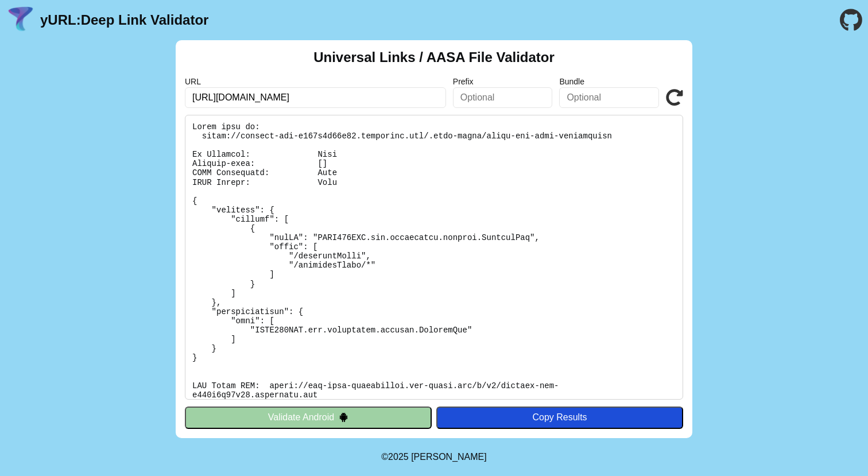  What do you see at coordinates (21, 20) in the screenshot?
I see `img: yURL Logo` at bounding box center [21, 20].